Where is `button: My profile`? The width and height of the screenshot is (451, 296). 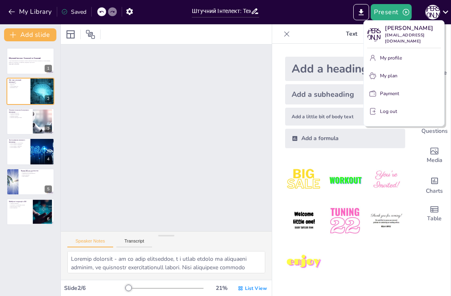 button: My profile is located at coordinates (404, 58).